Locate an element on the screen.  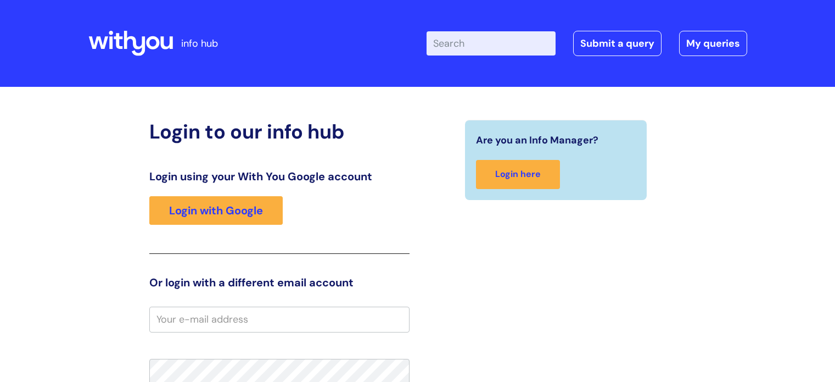
h2: Login to our info hub is located at coordinates (280, 131).